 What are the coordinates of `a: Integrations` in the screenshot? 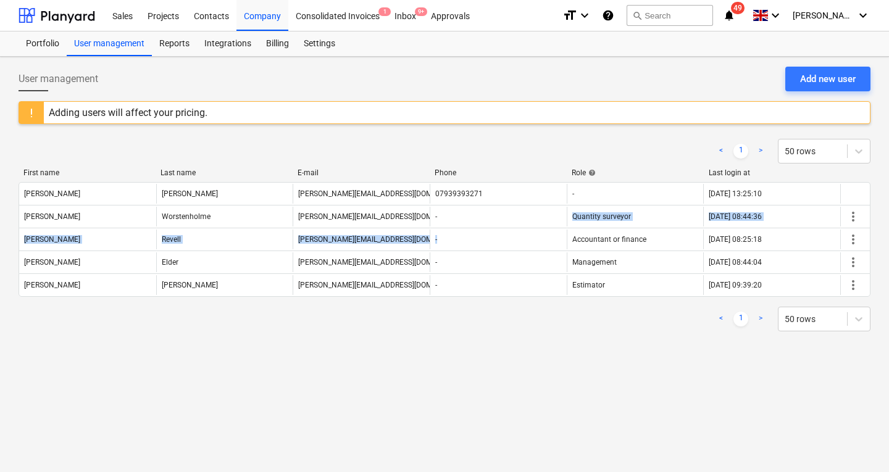 It's located at (228, 44).